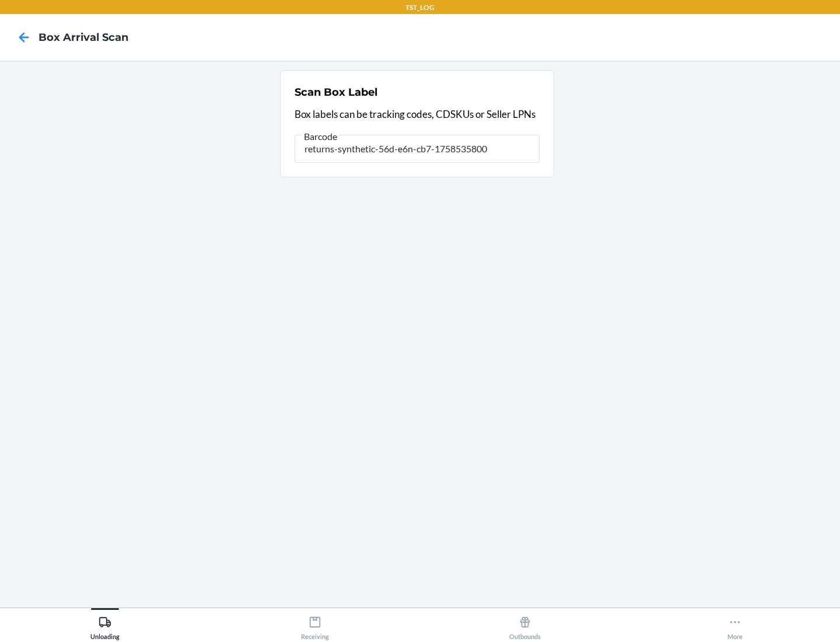 This screenshot has height=642, width=840. What do you see at coordinates (417, 149) in the screenshot?
I see `input: Barcode` at bounding box center [417, 149].